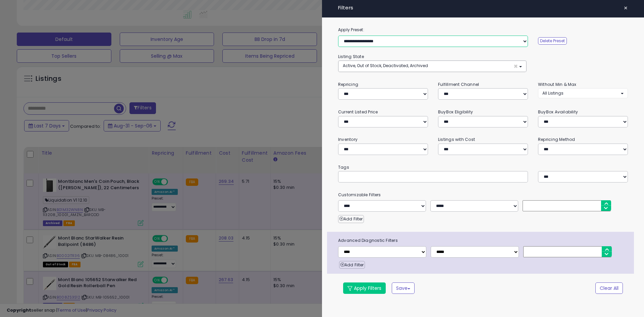 This screenshot has height=317, width=644. Describe the element at coordinates (456, 139) in the screenshot. I see `small: Listings with Cost` at that location.